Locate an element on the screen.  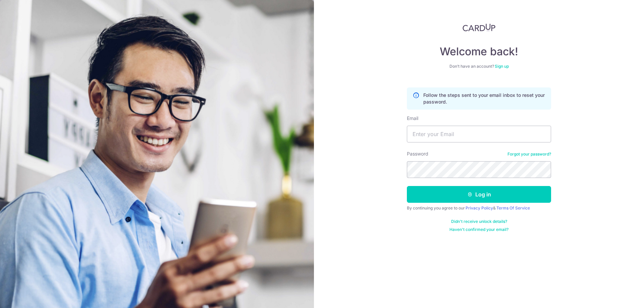
a: Haven't confirmed your email? is located at coordinates (479, 229).